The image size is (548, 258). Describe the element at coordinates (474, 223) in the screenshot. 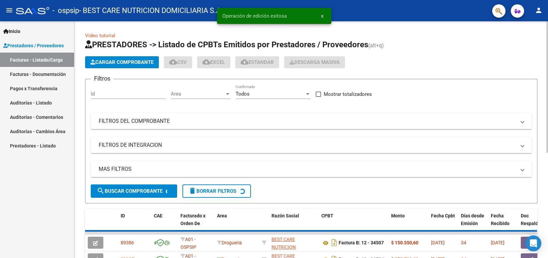

I see `datatable-header-cell: Días desde Emisión` at that location.